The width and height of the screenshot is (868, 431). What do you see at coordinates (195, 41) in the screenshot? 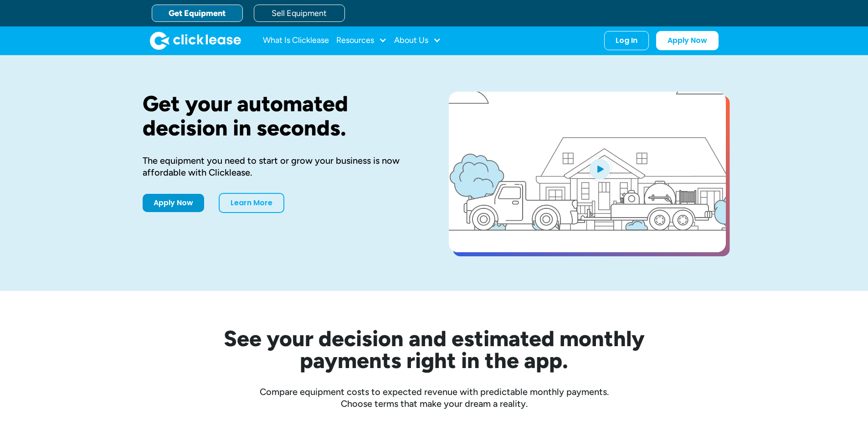
I see `a: home` at bounding box center [195, 41].